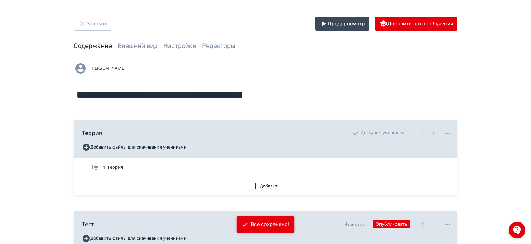  What do you see at coordinates (416, 24) in the screenshot?
I see `button: Добавить поток обучения` at bounding box center [416, 24].